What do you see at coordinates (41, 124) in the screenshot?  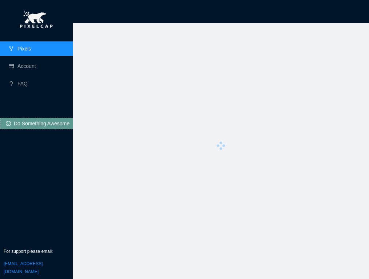 I see `span: Do Something Awesome` at bounding box center [41, 124].